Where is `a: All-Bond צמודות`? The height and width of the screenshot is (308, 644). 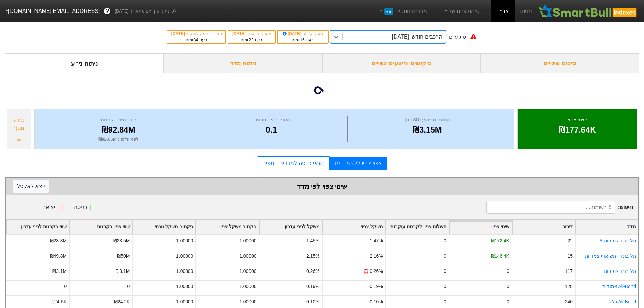
a: All-Bond צמודות is located at coordinates (619, 286).